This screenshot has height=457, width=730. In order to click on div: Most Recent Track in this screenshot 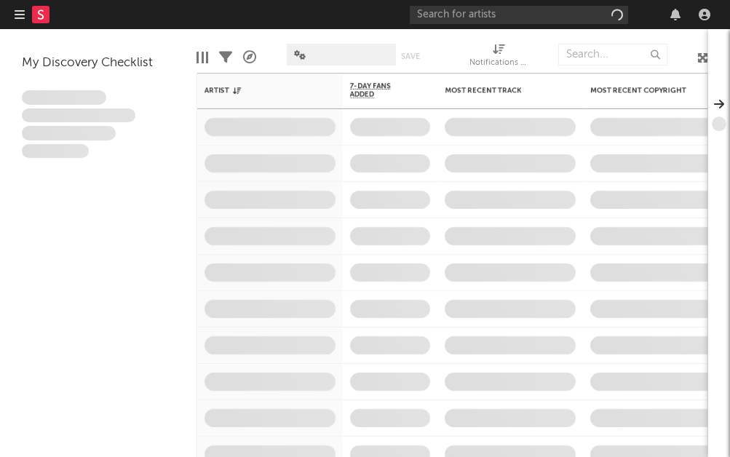, I will do `click(500, 90)`.